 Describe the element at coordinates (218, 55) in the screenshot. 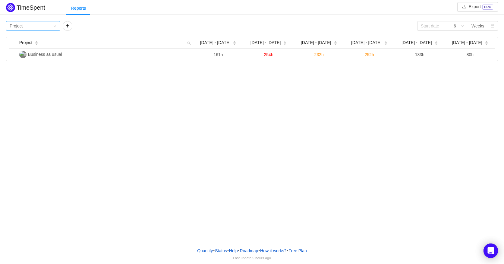

I see `span: 161h` at that location.